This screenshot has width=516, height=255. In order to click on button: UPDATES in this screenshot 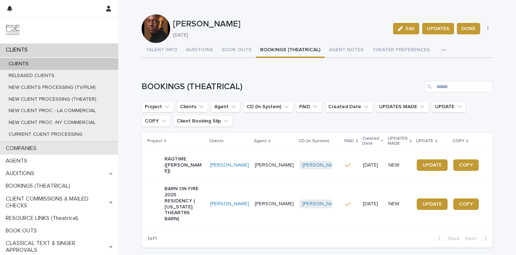, I will do `click(438, 29)`.